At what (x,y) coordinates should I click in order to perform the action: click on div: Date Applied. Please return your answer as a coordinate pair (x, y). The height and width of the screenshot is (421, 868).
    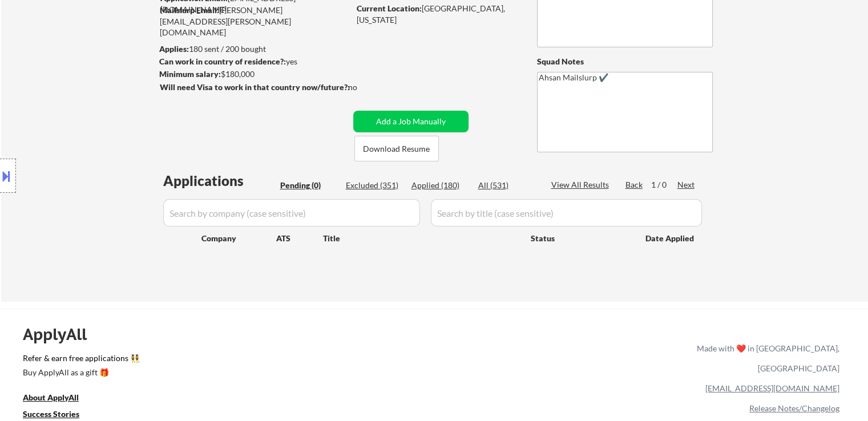
    Looking at the image, I should click on (671, 238).